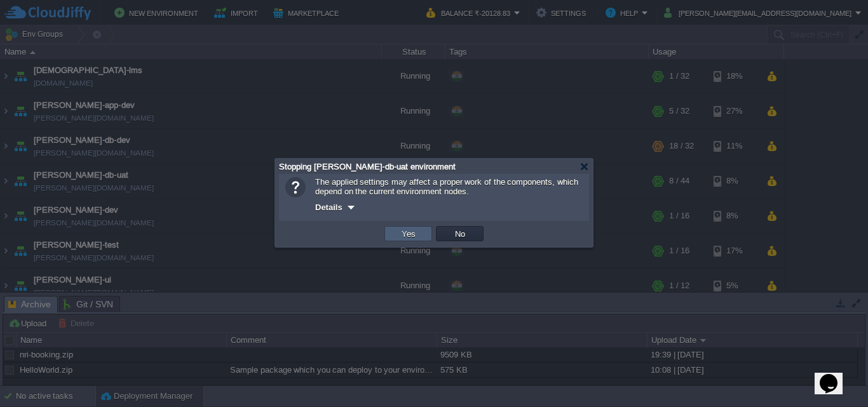 The image size is (868, 407). Describe the element at coordinates (460, 234) in the screenshot. I see `button: No` at that location.